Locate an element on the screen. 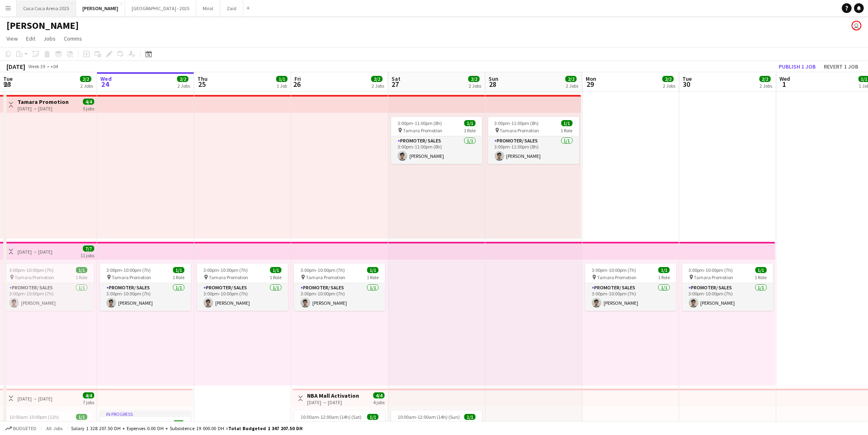 The width and height of the screenshot is (868, 435). span: 7/7 is located at coordinates (88, 248).